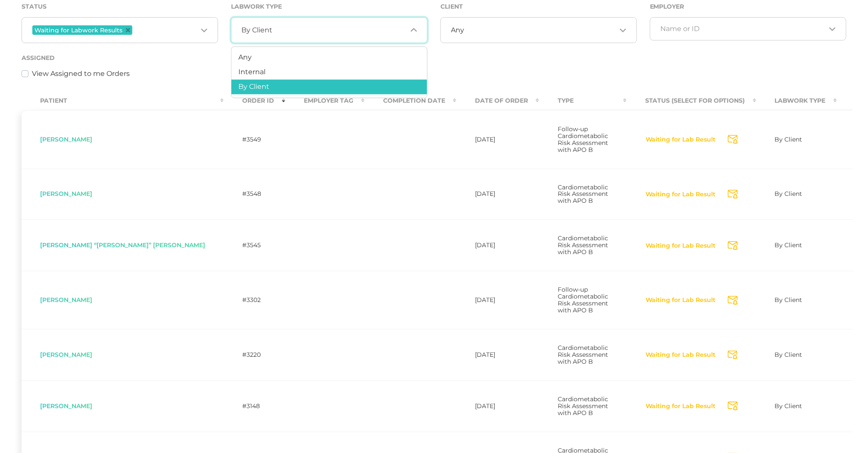 This screenshot has height=453, width=868. I want to click on th: Patient : activate to sort column ascending, so click(122, 100).